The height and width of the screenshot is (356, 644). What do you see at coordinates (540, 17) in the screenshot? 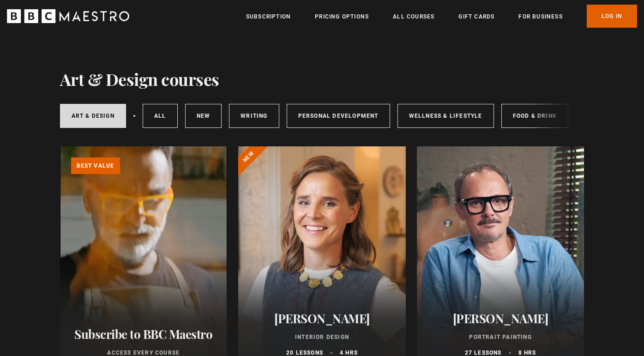
I see `a: For business` at bounding box center [540, 17].